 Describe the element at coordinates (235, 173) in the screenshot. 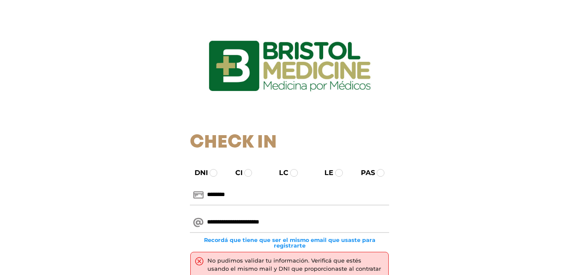

I see `label: CI` at that location.